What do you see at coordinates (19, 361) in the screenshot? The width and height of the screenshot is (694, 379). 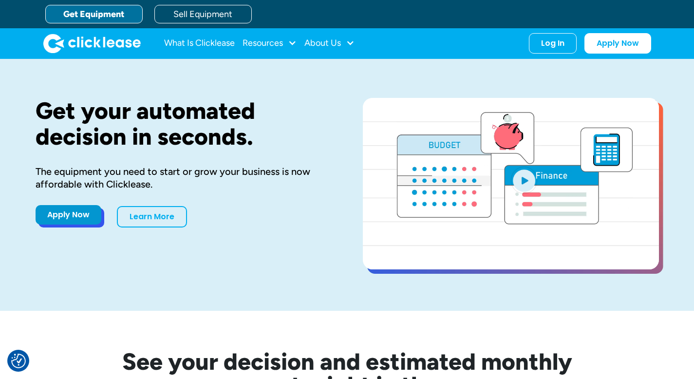 I see `button: Consent Preferences` at bounding box center [19, 361].